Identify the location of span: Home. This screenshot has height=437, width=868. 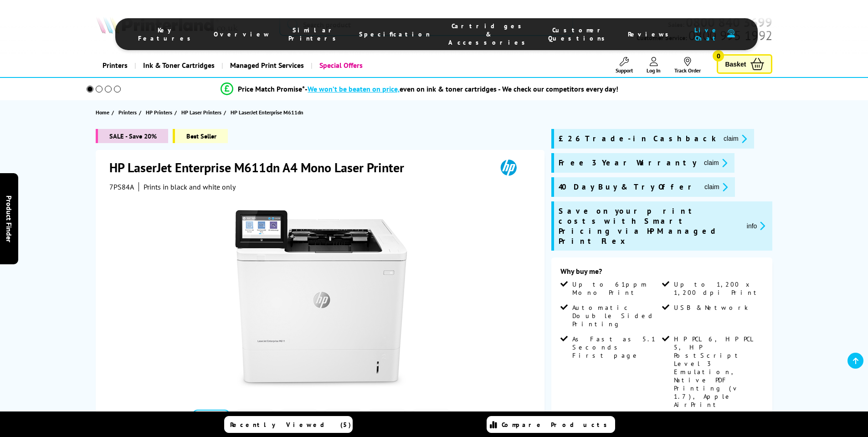
(103, 112).